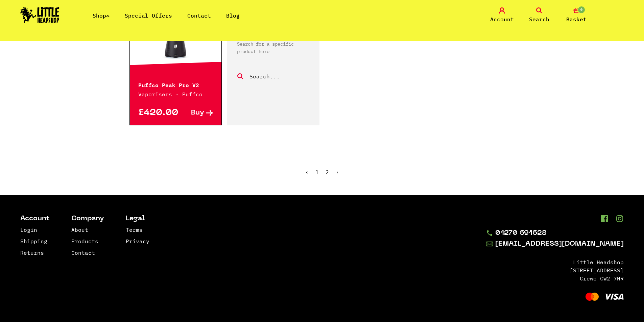 This screenshot has height=322, width=644. What do you see at coordinates (29, 230) in the screenshot?
I see `a: Login` at bounding box center [29, 230].